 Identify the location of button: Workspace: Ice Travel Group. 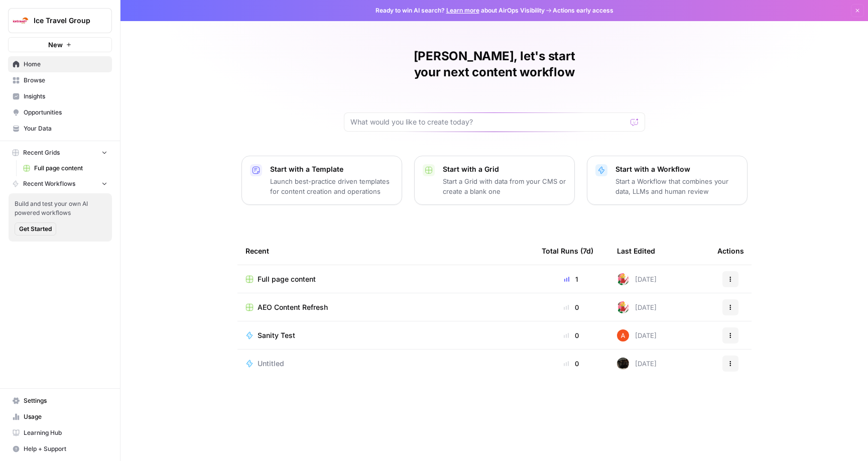
(60, 21).